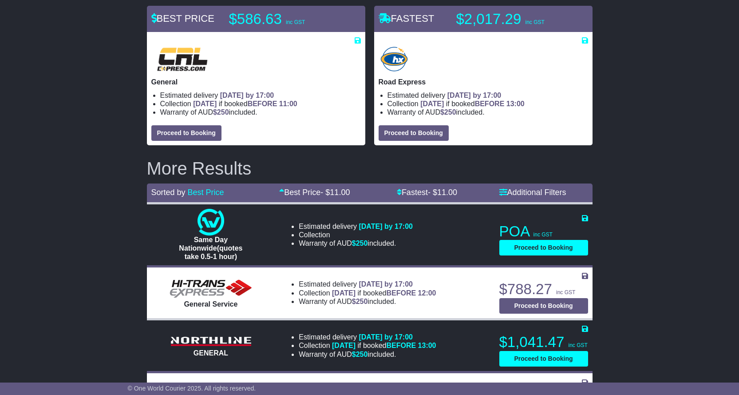 This screenshot has width=739, height=395. Describe the element at coordinates (210, 248) in the screenshot. I see `span: Same Day Nationwide(quotes take 0.5-1 hour)` at that location.